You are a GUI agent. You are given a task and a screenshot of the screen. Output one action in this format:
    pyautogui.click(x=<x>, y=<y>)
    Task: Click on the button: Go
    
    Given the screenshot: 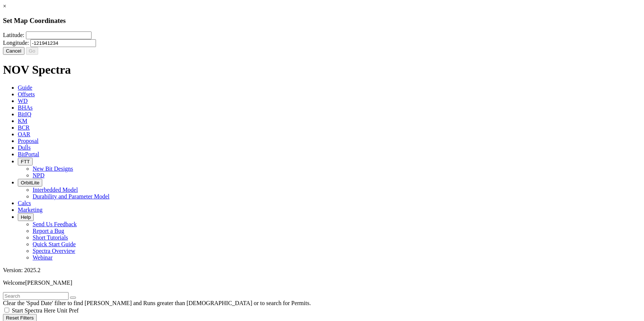 What is the action you would take?
    pyautogui.click(x=32, y=51)
    